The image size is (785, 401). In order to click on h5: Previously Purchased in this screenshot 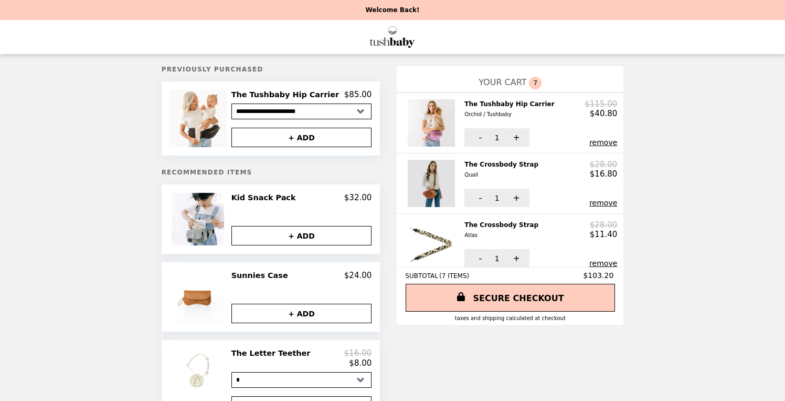, I will do `click(271, 69)`.